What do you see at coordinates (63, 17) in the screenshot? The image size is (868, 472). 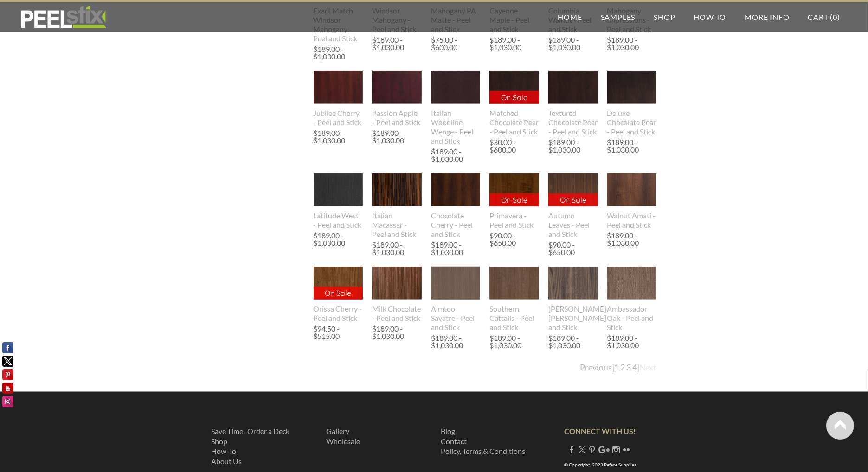 I see `img: REFACE SUPPLIES` at bounding box center [63, 17].